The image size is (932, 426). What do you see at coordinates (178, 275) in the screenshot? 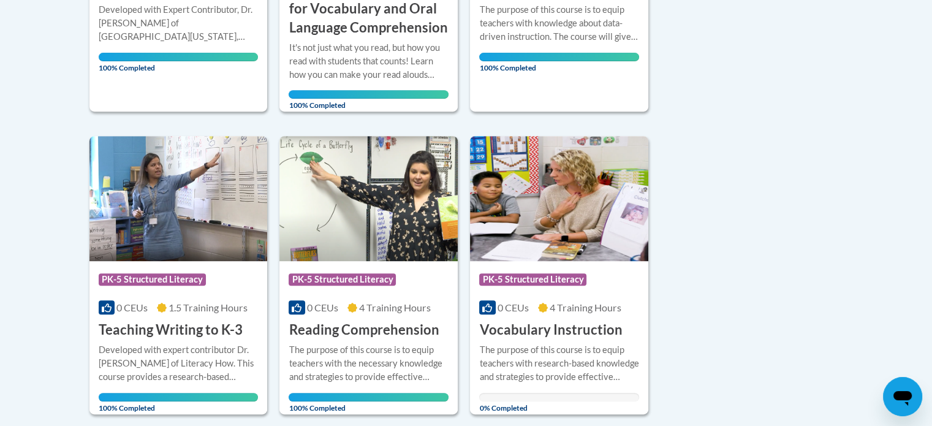
I see `a: Course LogoPK-5 Structured Literacy0 CEUs1.5 Training Hours Teaching Writing to K-3Developed with...` at bounding box center [178, 275].